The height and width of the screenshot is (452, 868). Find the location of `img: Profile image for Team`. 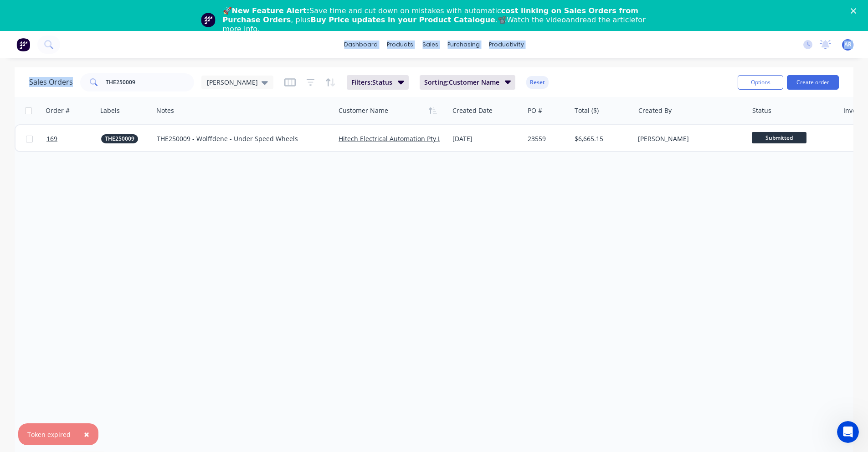

img: Profile image for Team is located at coordinates (208, 20).